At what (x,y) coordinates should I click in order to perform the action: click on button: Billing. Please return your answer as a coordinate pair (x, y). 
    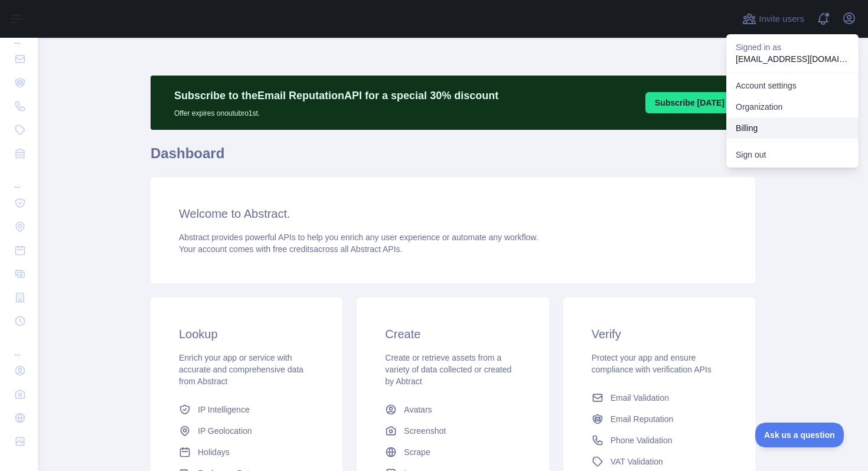
    Looking at the image, I should click on (792, 128).